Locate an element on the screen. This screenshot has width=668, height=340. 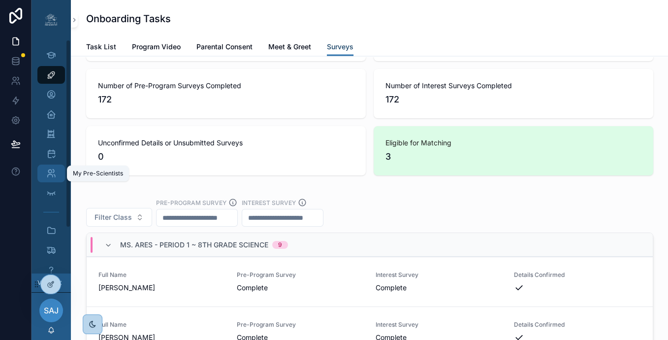
span: Filter Class is located at coordinates (113, 217).